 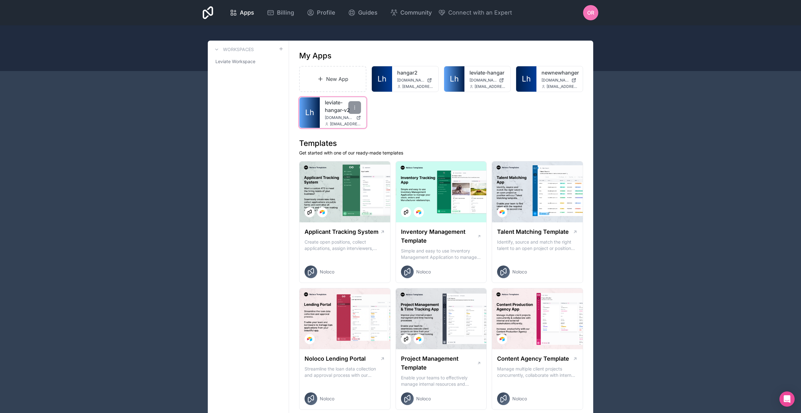 I want to click on p: Enable your teams to effectively manage internal resources and execute client projects on time., so click(x=441, y=381).